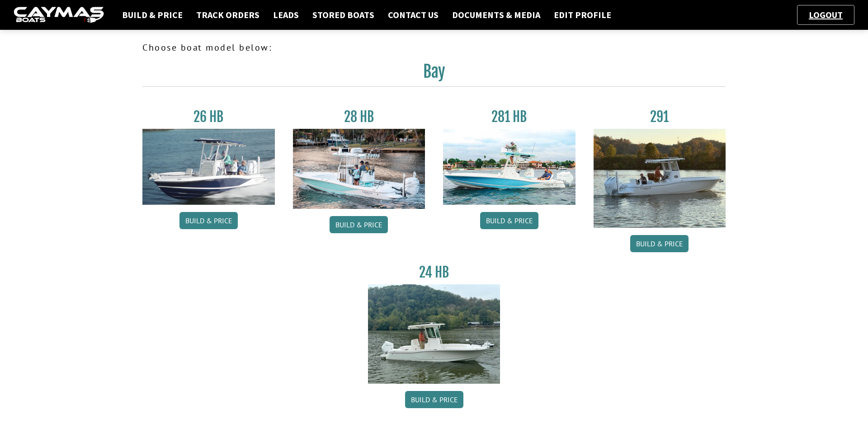 The width and height of the screenshot is (868, 433). What do you see at coordinates (285, 15) in the screenshot?
I see `a: Leads` at bounding box center [285, 15].